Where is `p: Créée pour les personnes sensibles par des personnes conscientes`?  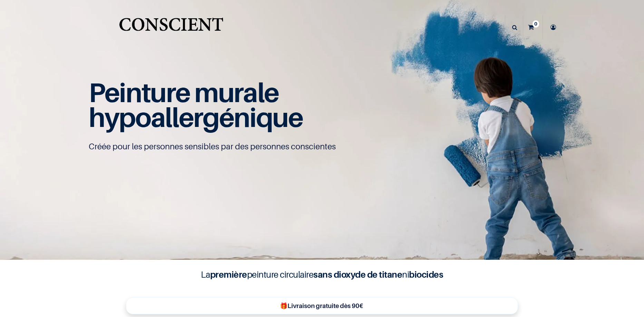
p: Créée pour les personnes sensibles par des personnes conscientes is located at coordinates (322, 147).